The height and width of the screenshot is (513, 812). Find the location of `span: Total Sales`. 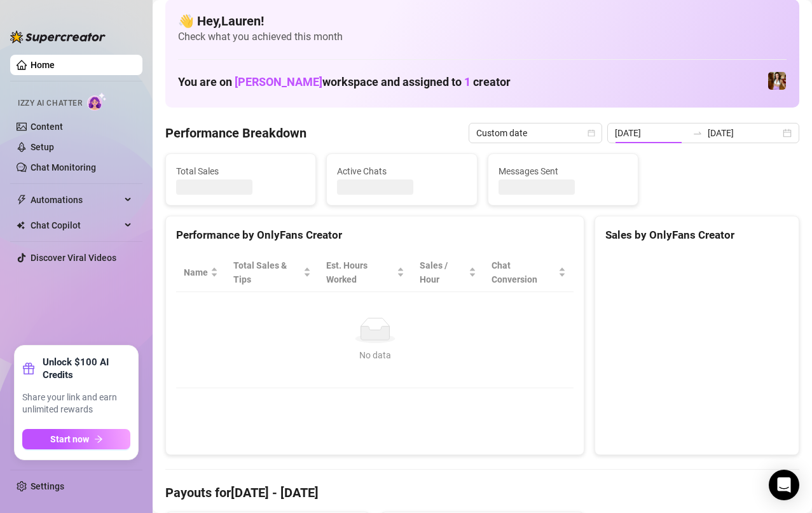

span: Total Sales is located at coordinates (240, 172).